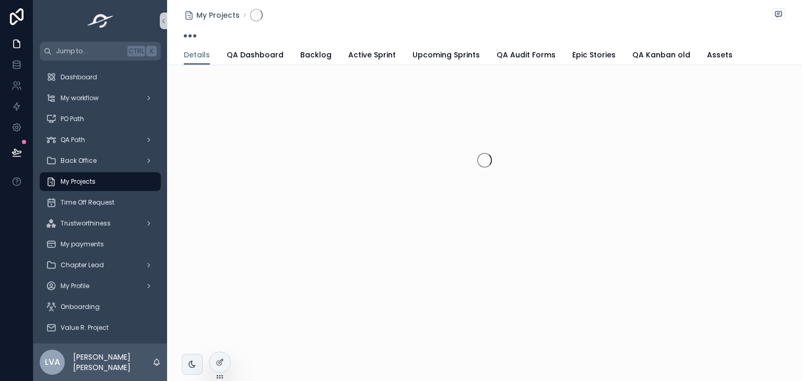 This screenshot has height=381, width=802. What do you see at coordinates (720, 56) in the screenshot?
I see `a: Assets` at bounding box center [720, 56].